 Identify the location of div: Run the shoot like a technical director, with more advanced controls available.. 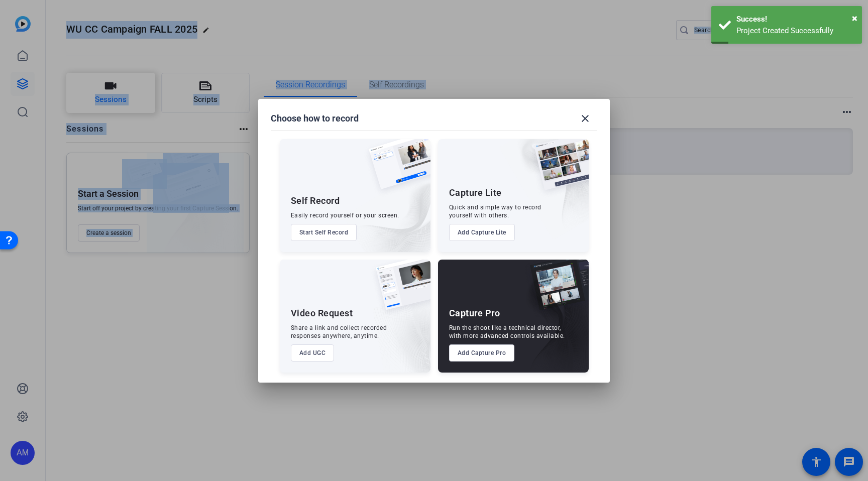
(507, 332).